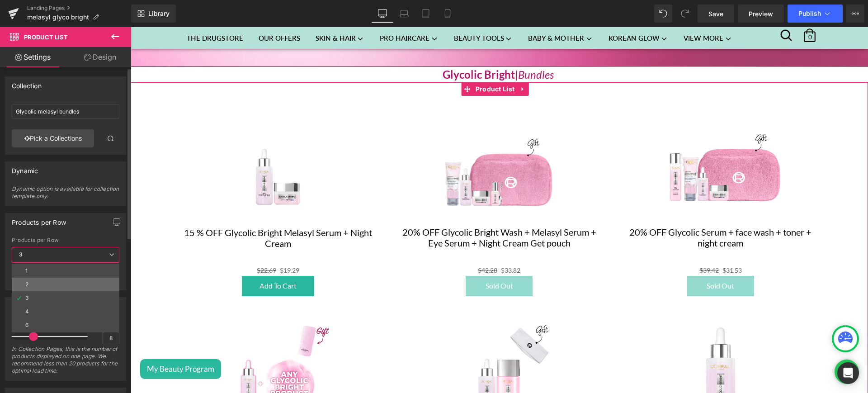 This screenshot has height=393, width=868. Describe the element at coordinates (761, 14) in the screenshot. I see `span: Preview` at that location.